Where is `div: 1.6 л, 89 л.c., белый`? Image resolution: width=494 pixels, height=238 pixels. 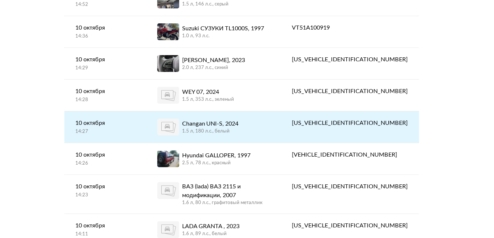
div: 1.6 л, 89 л.c., белый is located at coordinates (211, 234).